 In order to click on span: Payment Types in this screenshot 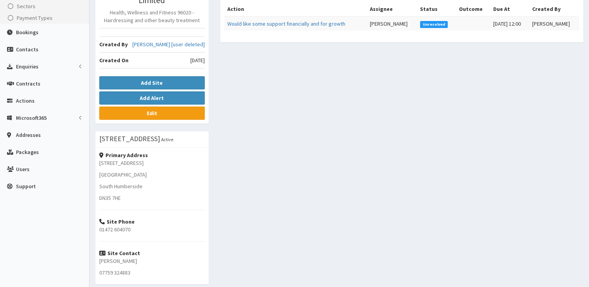, I will do `click(35, 18)`.